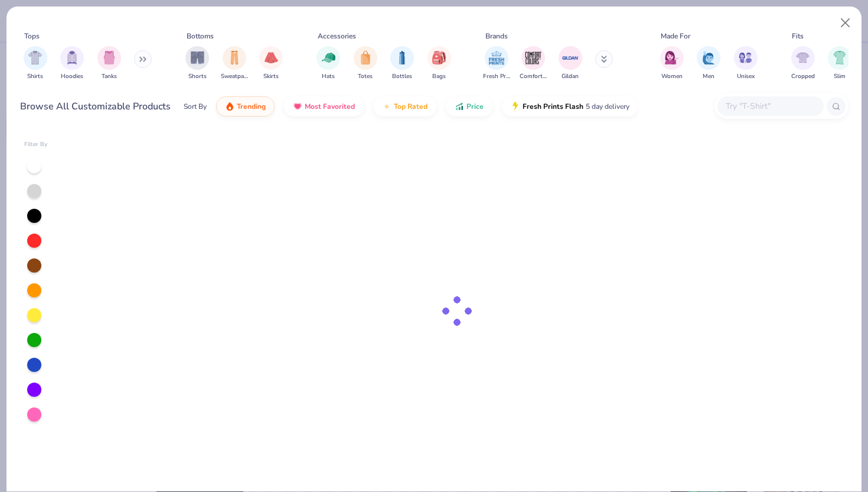  I want to click on span: Shirts, so click(34, 77).